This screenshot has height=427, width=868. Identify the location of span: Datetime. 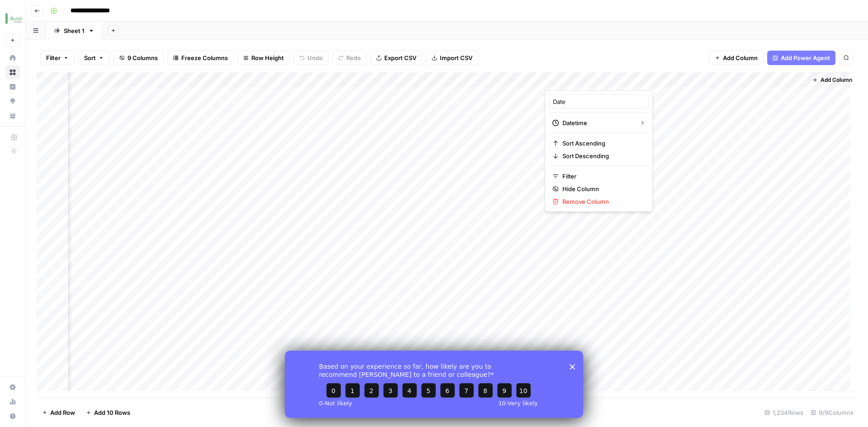
(597, 123).